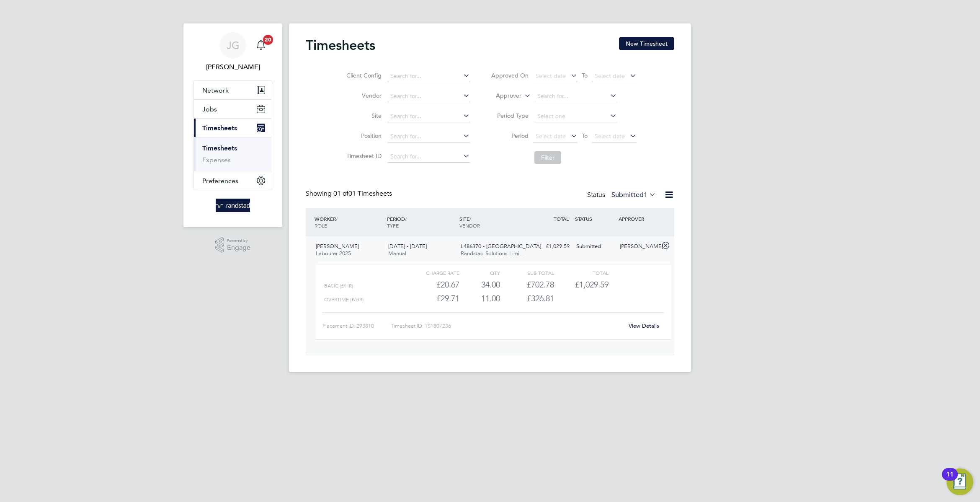 The width and height of the screenshot is (980, 502). What do you see at coordinates (527, 284) in the screenshot?
I see `div: £702.78` at bounding box center [527, 284].